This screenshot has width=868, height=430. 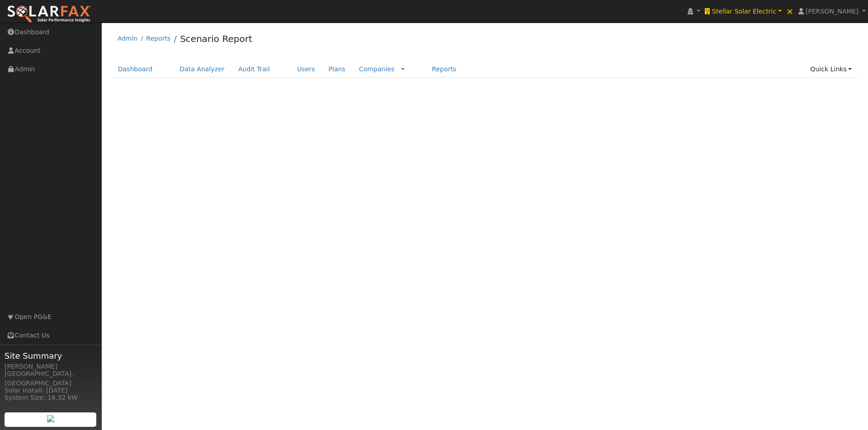 What do you see at coordinates (254, 69) in the screenshot?
I see `a: Audit Trail` at bounding box center [254, 69].